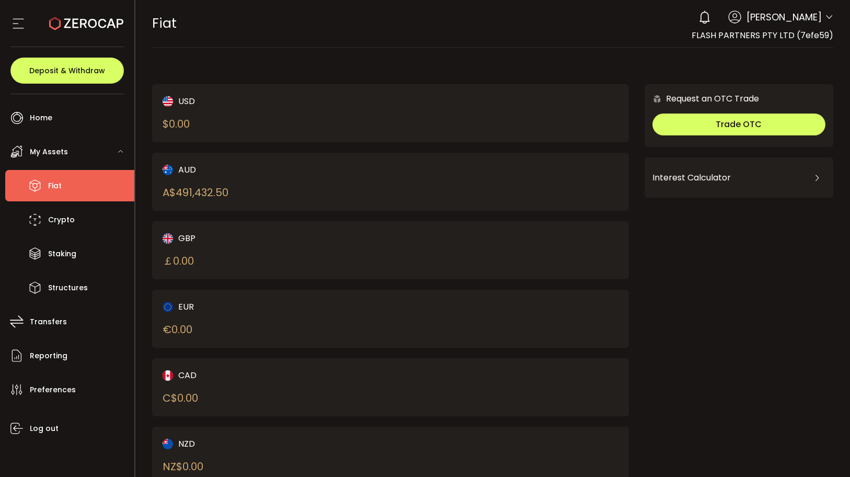  I want to click on span: Trade OTC, so click(739, 124).